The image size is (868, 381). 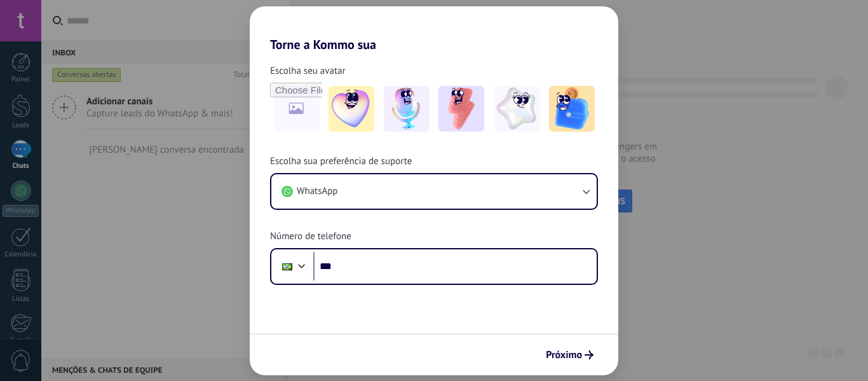 I want to click on button: WhatsApp, so click(x=434, y=191).